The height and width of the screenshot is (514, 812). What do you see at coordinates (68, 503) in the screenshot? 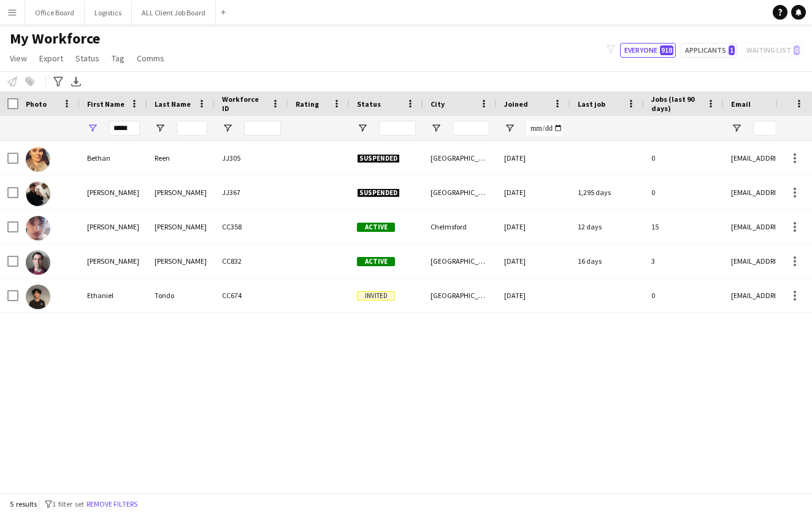
I see `span: 1 filter set` at bounding box center [68, 503].